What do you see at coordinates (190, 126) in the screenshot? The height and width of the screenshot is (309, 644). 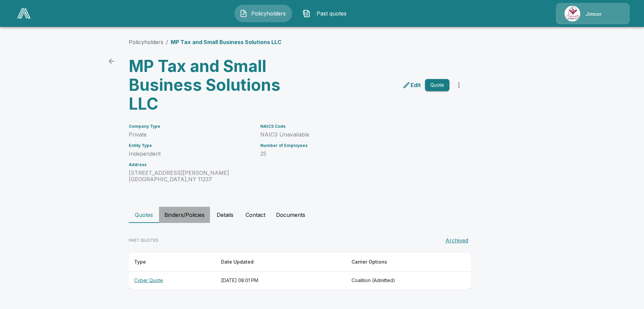 I see `h6: Company Type` at bounding box center [190, 126].